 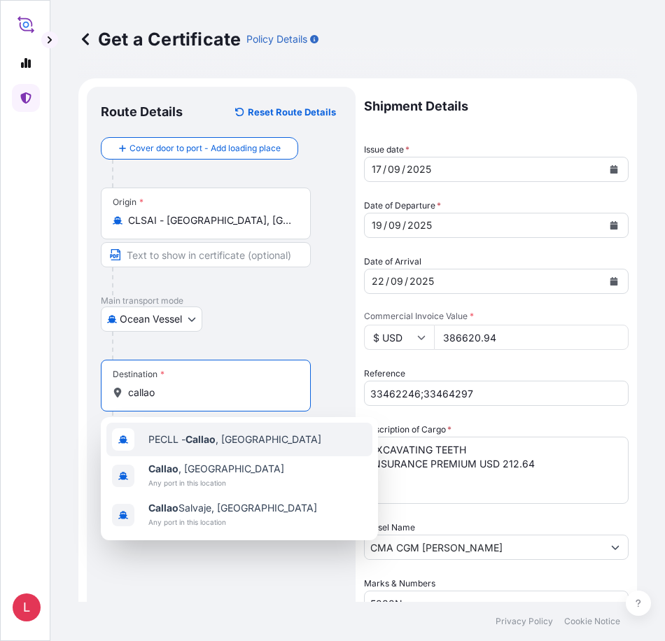 What do you see at coordinates (292, 112) in the screenshot?
I see `p: Reset Route Details` at bounding box center [292, 112].